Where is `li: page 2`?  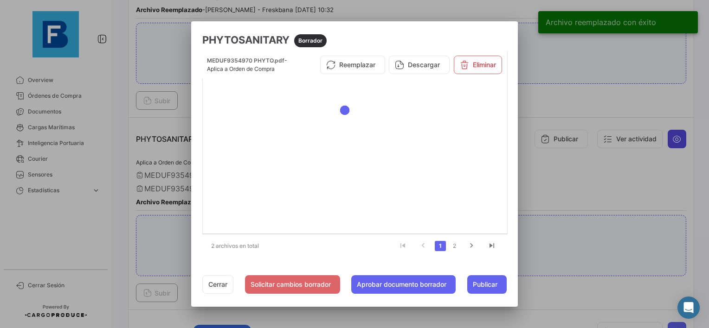
li: page 2 is located at coordinates (454, 246).